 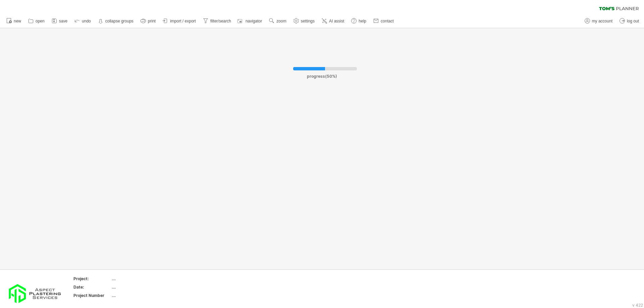 I want to click on span: zoom, so click(x=281, y=21).